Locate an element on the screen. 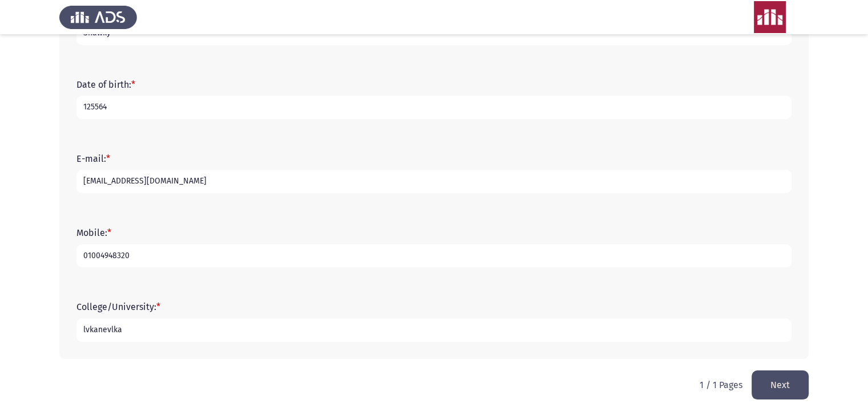 The image size is (868, 416). label: Date of birth: is located at coordinates (106, 84).